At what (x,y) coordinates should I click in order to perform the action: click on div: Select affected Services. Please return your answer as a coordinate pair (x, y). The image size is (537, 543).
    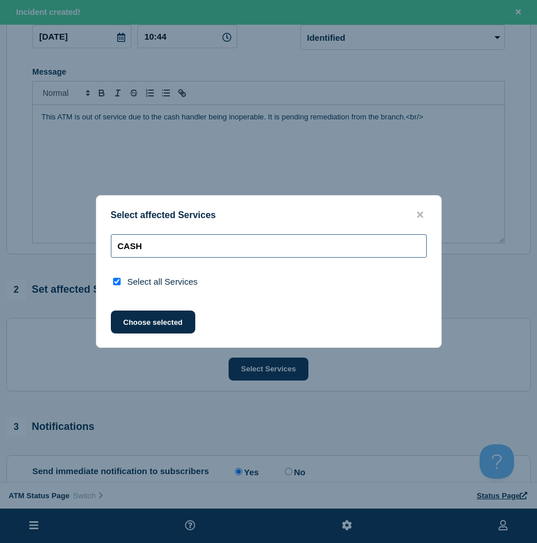
    Looking at the image, I should click on (269, 215).